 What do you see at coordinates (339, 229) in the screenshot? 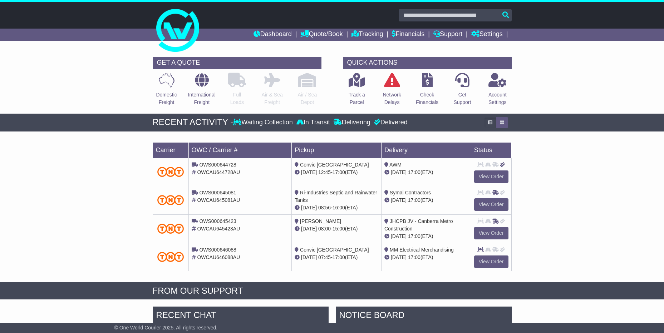
I see `span: 15:00` at bounding box center [339, 229].